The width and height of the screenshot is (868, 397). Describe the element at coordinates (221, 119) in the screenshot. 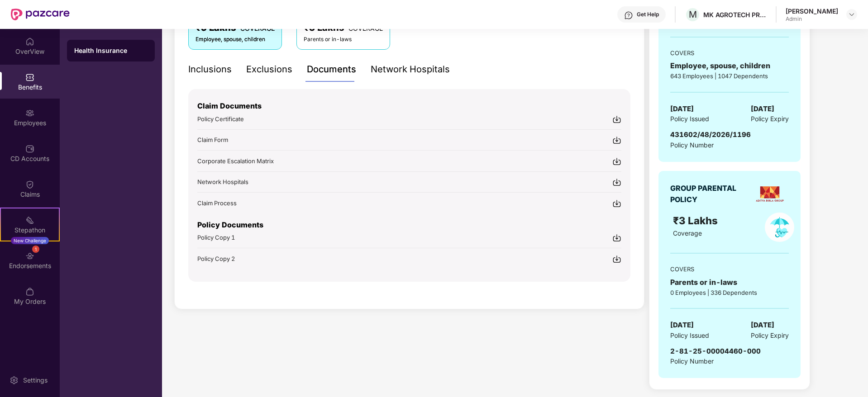

I see `span: Policy Certificate` at that location.